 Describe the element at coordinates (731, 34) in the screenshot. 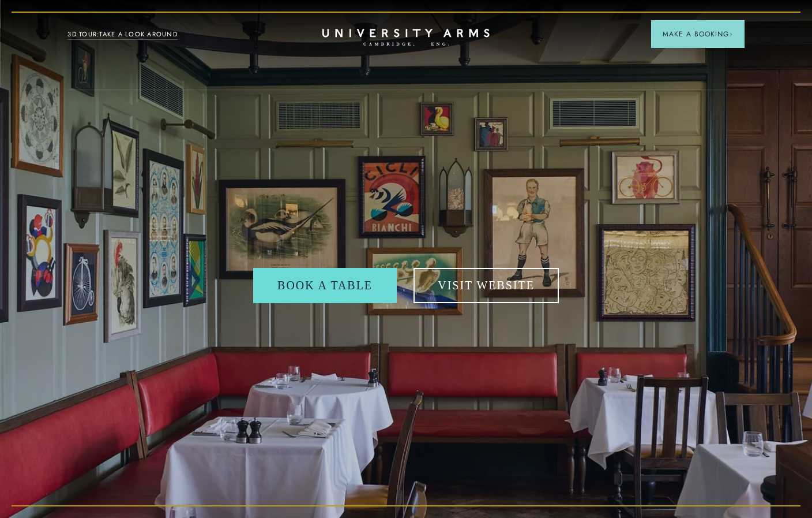

I see `img: Arrow icon` at that location.